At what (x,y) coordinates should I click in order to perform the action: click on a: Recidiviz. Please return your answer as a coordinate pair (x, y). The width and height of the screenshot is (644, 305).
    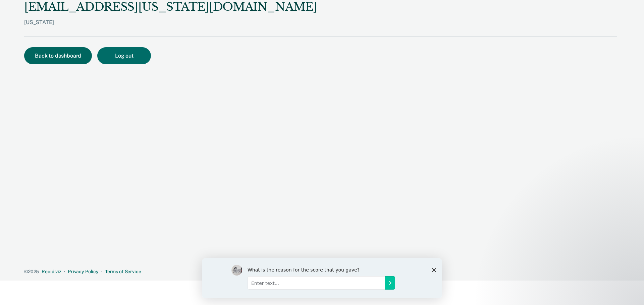
    Looking at the image, I should click on (51, 272).